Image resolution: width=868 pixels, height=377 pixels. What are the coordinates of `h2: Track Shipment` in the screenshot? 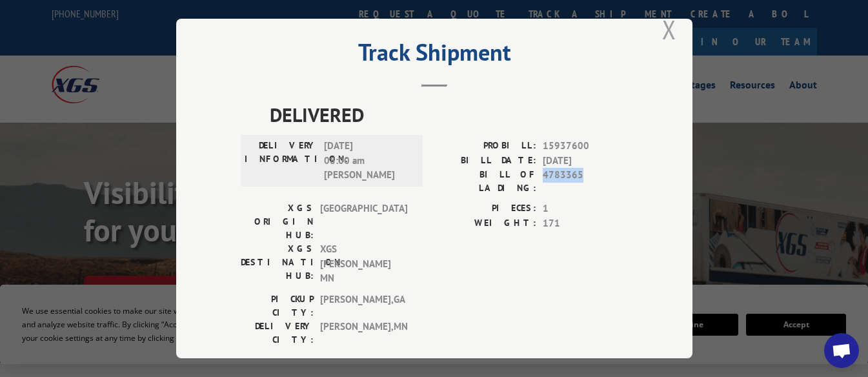 It's located at (435, 55).